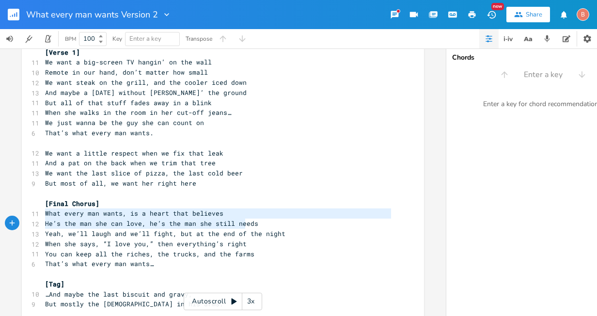 The image size is (597, 316). I want to click on div: BPM, so click(70, 39).